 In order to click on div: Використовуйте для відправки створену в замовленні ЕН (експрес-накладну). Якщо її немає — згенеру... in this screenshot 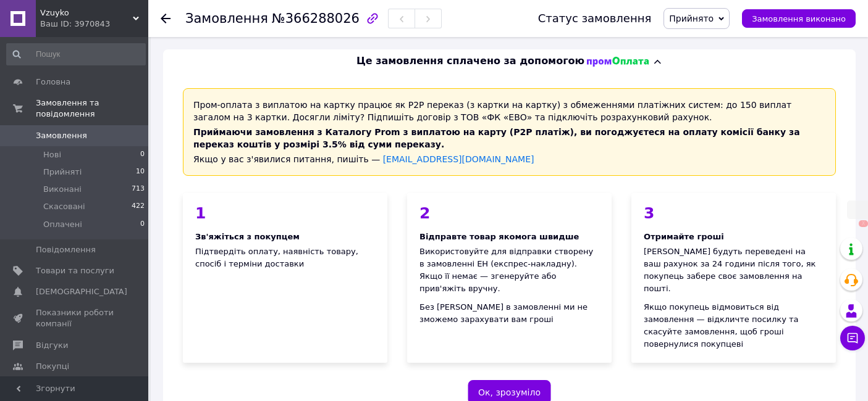, I will do `click(509, 270)`.